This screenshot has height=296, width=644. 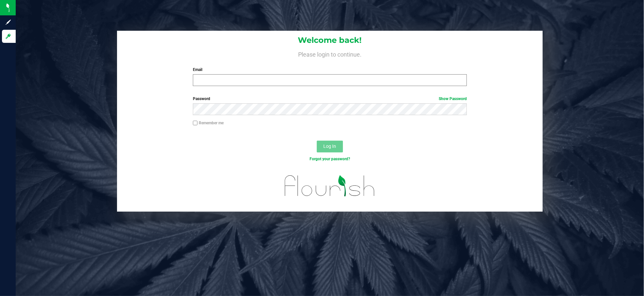 I want to click on input: Remember me, so click(x=195, y=123).